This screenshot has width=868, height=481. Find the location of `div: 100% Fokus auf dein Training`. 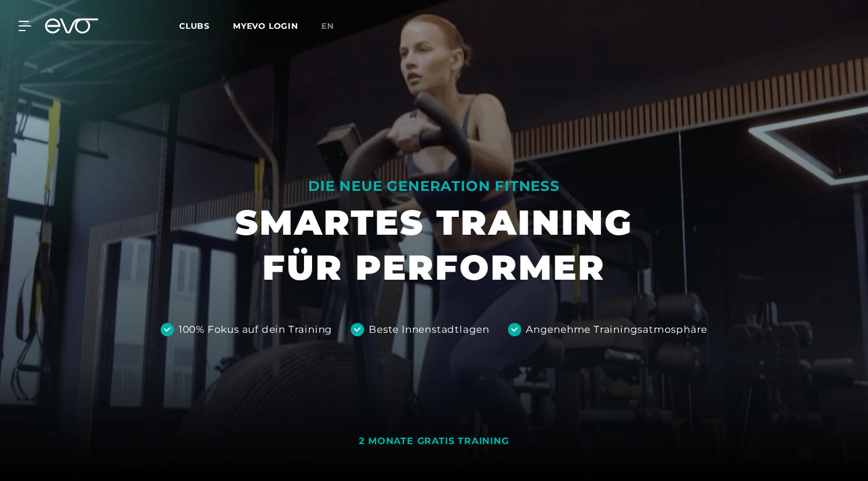

div: 100% Fokus auf dein Training is located at coordinates (255, 330).